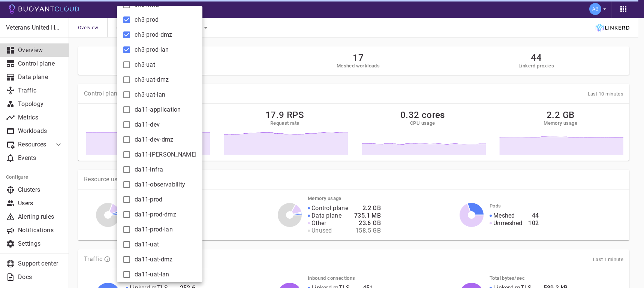 The image size is (644, 288). I want to click on span: ch3-uat, so click(145, 65).